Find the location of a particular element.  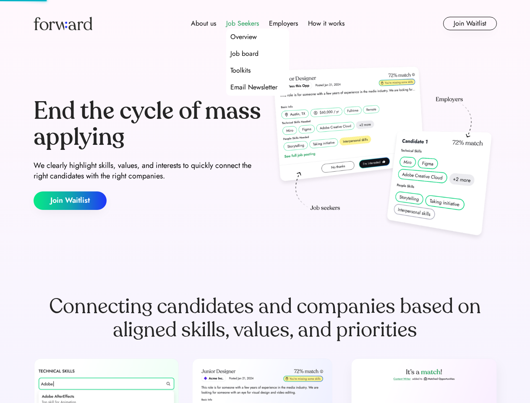

div: Toolkits is located at coordinates (240, 70).